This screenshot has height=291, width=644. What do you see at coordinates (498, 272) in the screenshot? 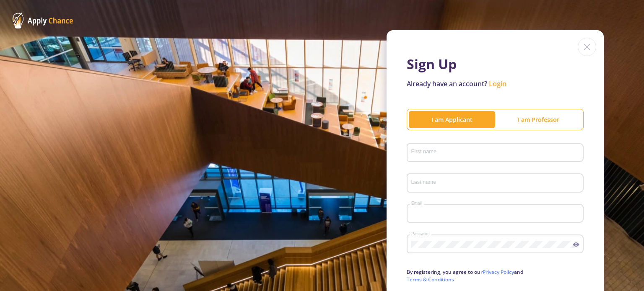
I see `a: Privacy Policy` at bounding box center [498, 272].